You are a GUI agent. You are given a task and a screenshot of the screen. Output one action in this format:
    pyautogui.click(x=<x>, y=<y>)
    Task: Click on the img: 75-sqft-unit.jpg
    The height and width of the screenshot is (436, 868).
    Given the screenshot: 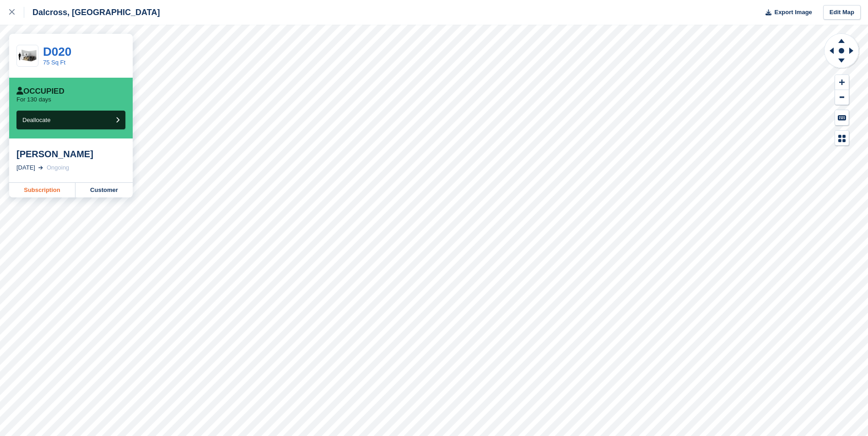 What is the action you would take?
    pyautogui.click(x=28, y=56)
    